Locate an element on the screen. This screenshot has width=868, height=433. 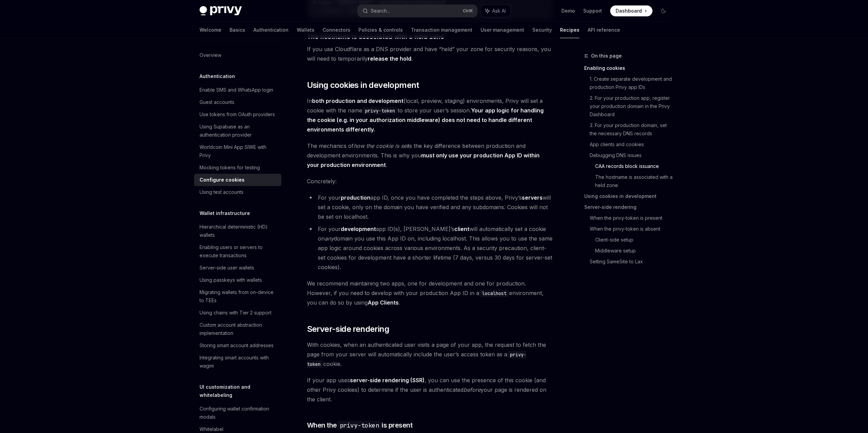
a: Using chains with Tier 2 support is located at coordinates (238, 313).